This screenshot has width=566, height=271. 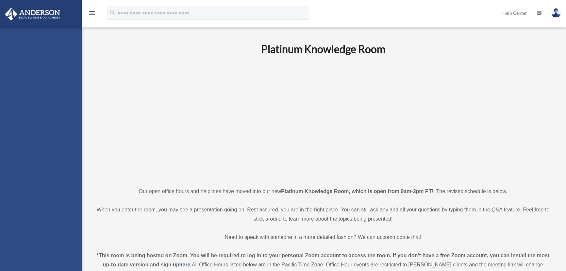 What do you see at coordinates (92, 13) in the screenshot?
I see `i: menu` at bounding box center [92, 13].